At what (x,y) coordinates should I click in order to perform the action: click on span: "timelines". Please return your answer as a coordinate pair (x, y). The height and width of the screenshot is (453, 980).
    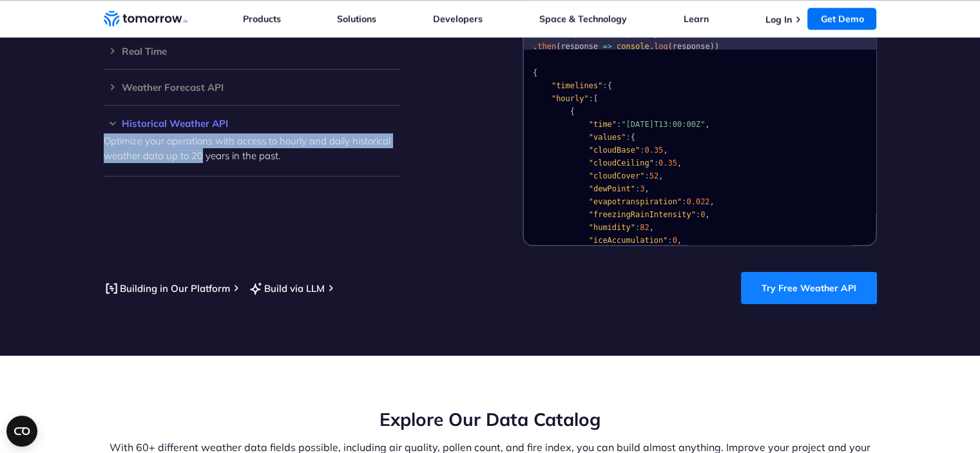
    Looking at the image, I should click on (576, 85).